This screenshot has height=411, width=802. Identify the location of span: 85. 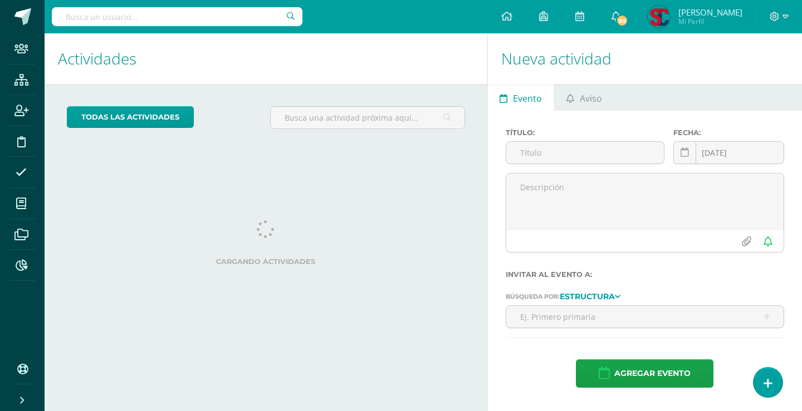
(622, 21).